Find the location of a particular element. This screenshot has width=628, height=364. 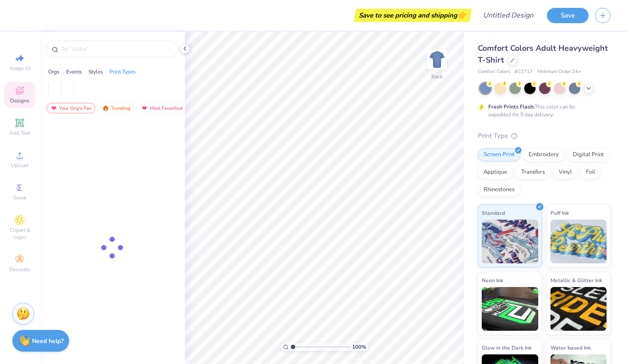

span: Glow in the Dark Ink is located at coordinates (507, 347).